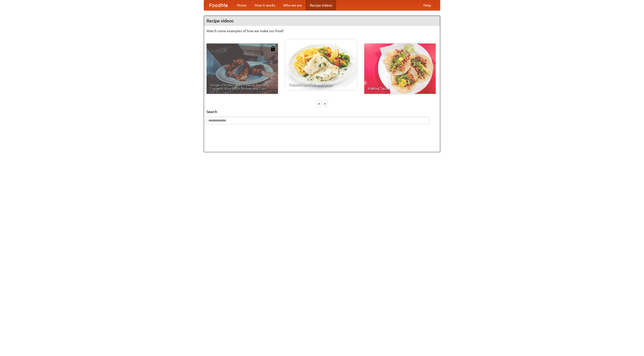 This screenshot has width=644, height=356. Describe the element at coordinates (400, 68) in the screenshot. I see `a: Making Tacos` at that location.